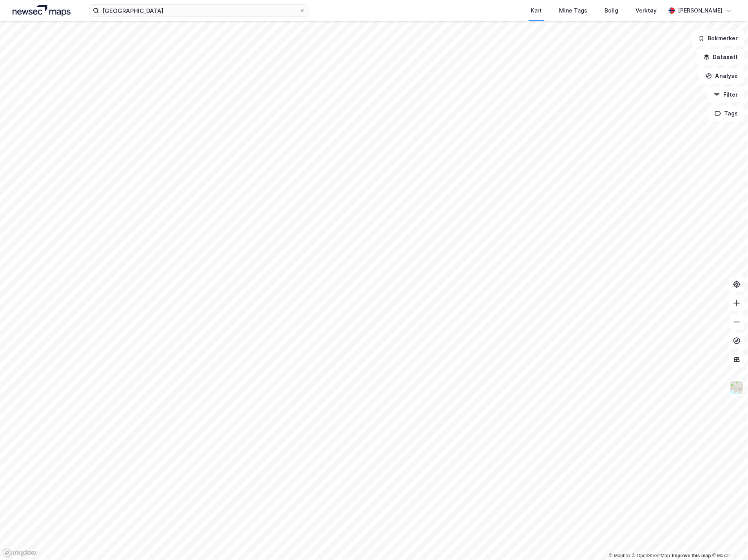 The image size is (748, 560). What do you see at coordinates (646, 10) in the screenshot?
I see `div: Verktøy` at bounding box center [646, 10].